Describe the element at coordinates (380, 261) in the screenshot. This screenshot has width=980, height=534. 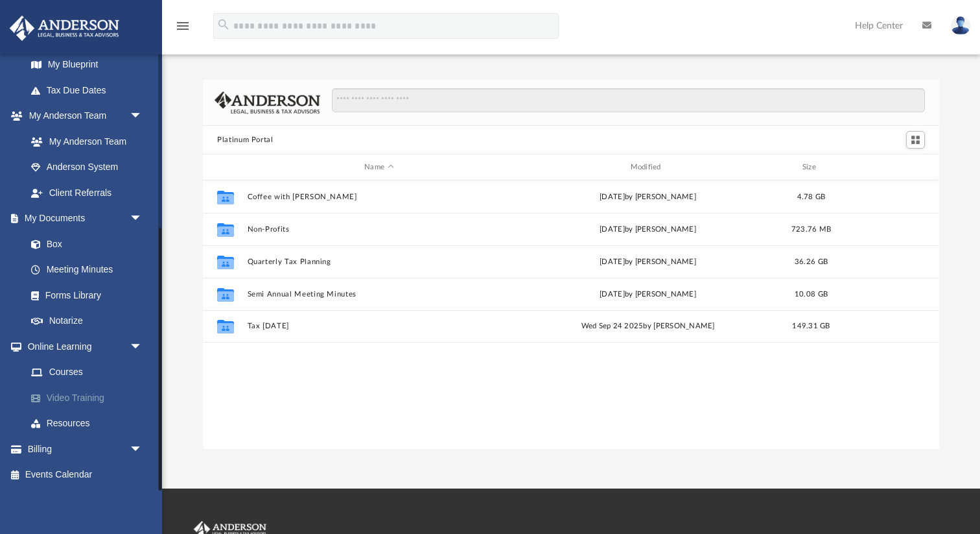
I see `button: Quarterly Tax Planning` at that location.